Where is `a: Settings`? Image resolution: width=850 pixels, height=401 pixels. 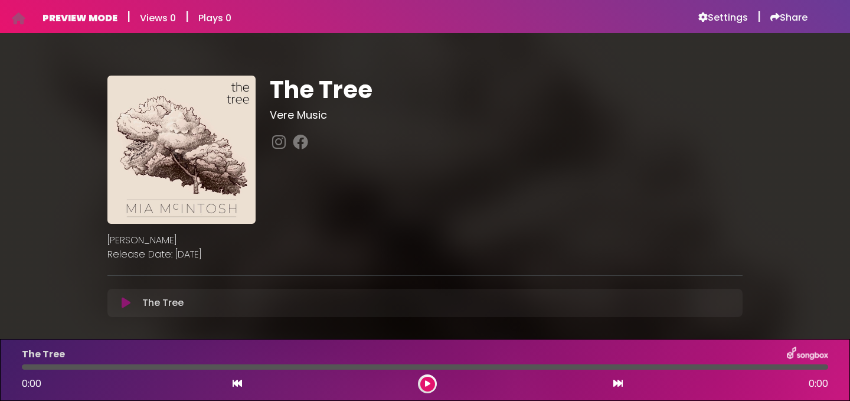
a: Settings is located at coordinates (723, 18).